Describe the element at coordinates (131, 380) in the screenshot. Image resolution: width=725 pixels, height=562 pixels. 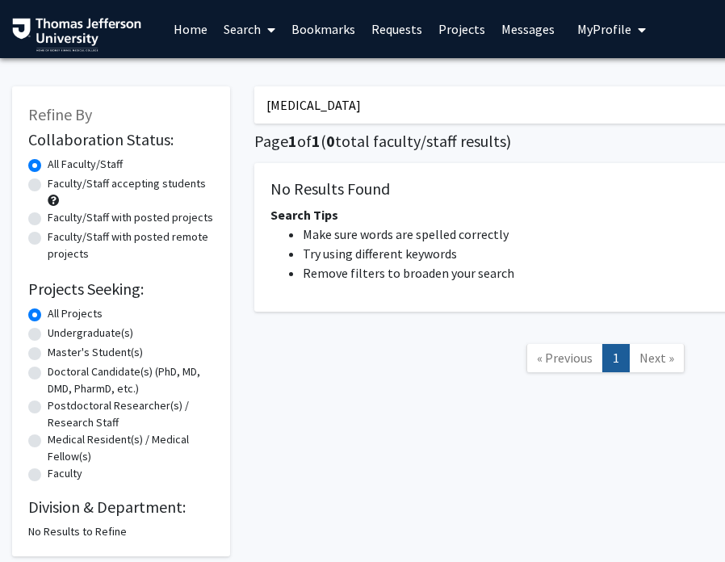
I see `label: Doctoral Candidate(s) (PhD, MD, DMD, PharmD, etc.)` at that location.